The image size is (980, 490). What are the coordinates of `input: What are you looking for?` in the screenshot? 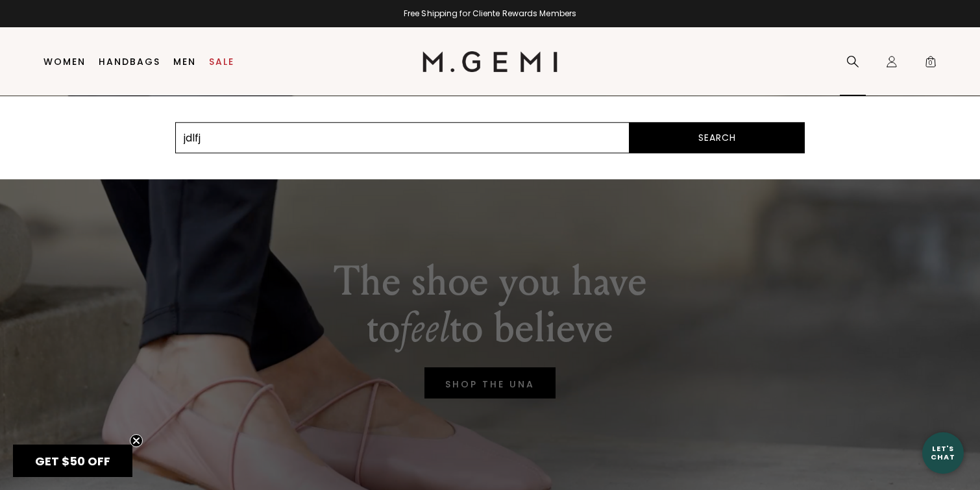 It's located at (402, 138).